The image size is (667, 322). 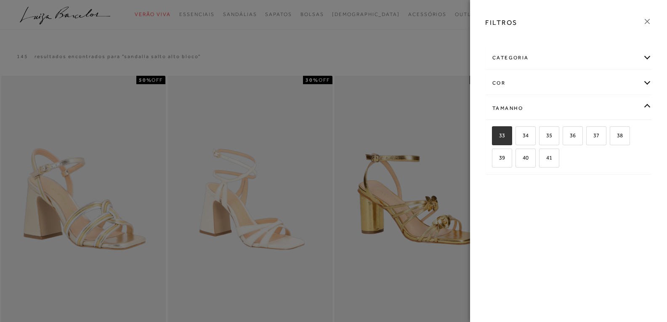 I want to click on input: 35, so click(x=542, y=137).